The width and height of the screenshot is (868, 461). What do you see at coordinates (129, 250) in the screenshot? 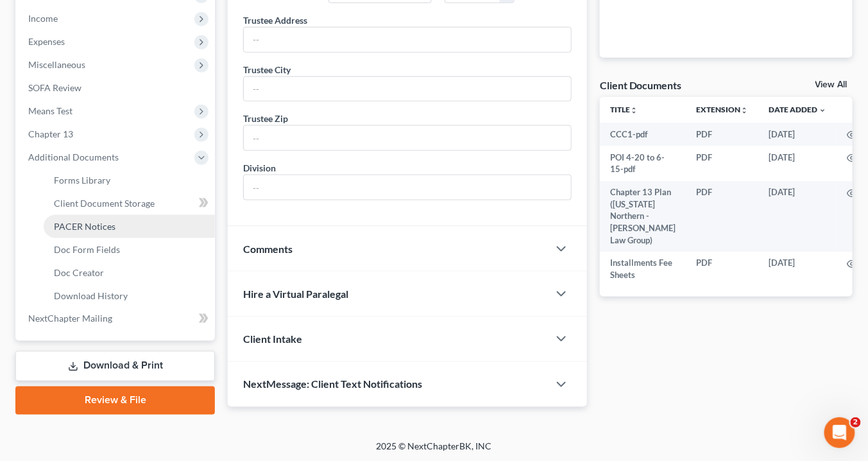
I see `a: Doc Form Fields` at bounding box center [129, 250].